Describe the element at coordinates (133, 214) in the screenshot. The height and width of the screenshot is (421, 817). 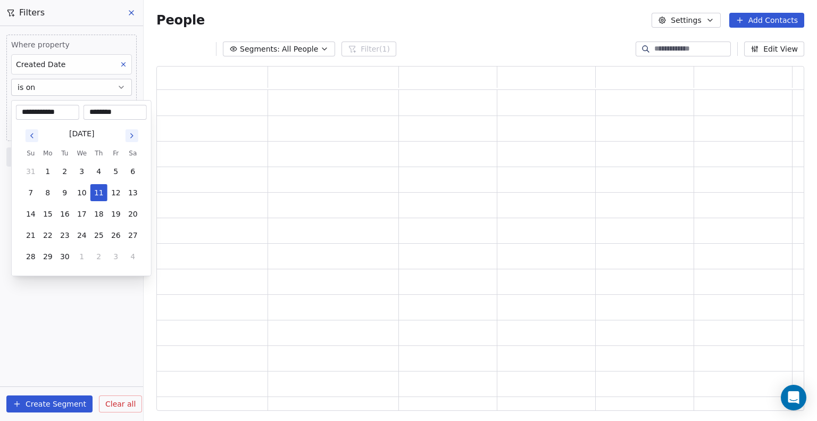
I see `button: 20` at that location.